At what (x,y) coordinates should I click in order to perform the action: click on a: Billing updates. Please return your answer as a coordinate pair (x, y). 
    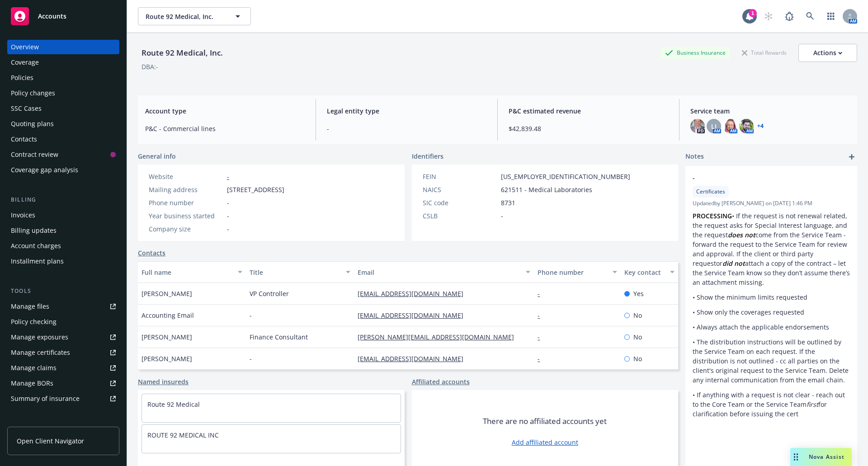
    Looking at the image, I should click on (63, 231).